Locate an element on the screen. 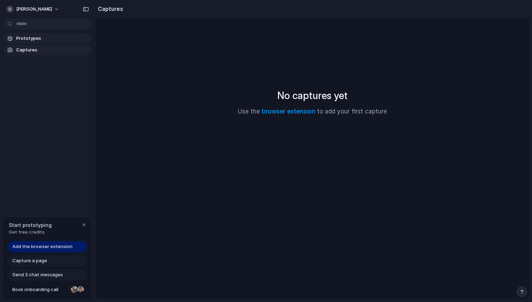 Image resolution: width=532 pixels, height=302 pixels. h2: No captures yet is located at coordinates (313, 95).